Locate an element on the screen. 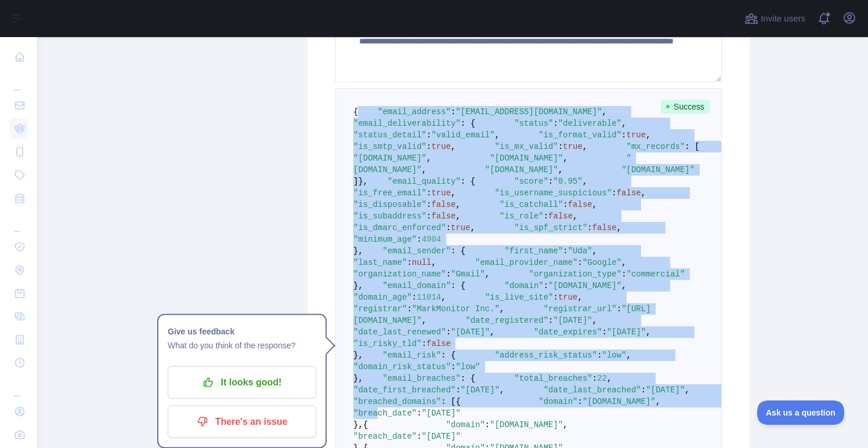 The width and height of the screenshot is (868, 448). span: "is_free_email" is located at coordinates (390, 193).